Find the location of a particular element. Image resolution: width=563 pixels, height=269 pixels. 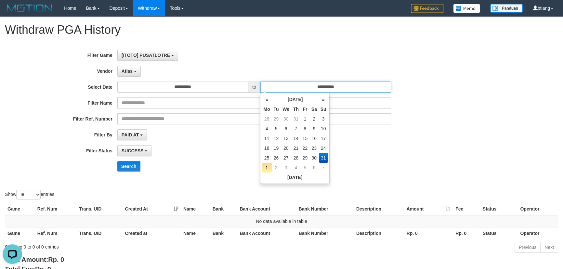

td: 11 is located at coordinates (267, 138).